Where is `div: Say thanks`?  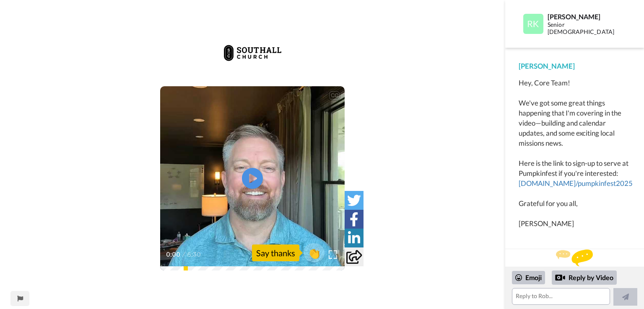
div: Say thanks is located at coordinates (276, 253).